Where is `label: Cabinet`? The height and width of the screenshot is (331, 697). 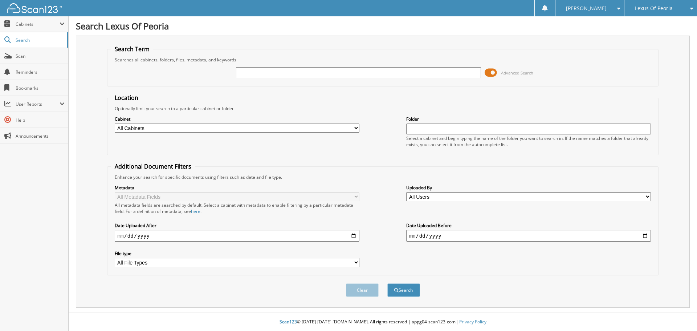 label: Cabinet is located at coordinates (237, 119).